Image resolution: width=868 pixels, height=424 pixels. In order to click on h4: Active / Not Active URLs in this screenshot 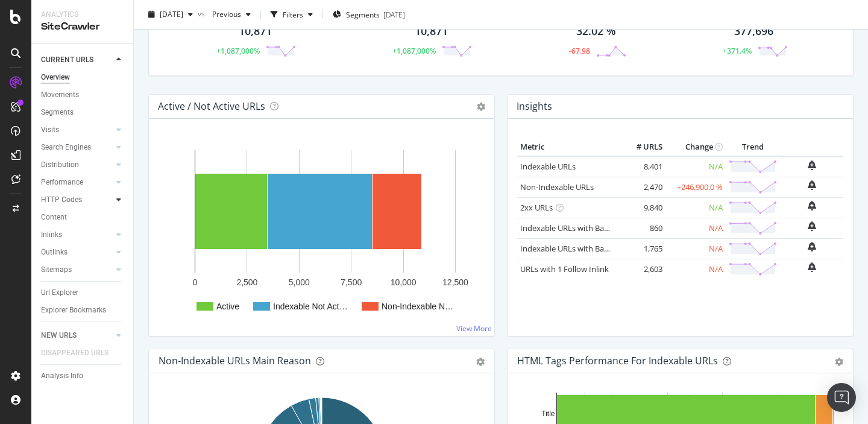, I will do `click(212, 106)`.